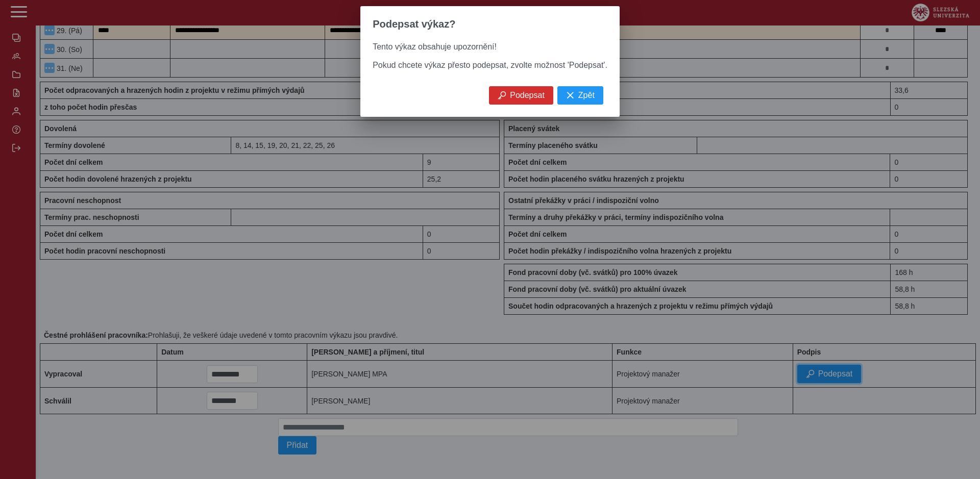  I want to click on button: Podepsat, so click(521, 96).